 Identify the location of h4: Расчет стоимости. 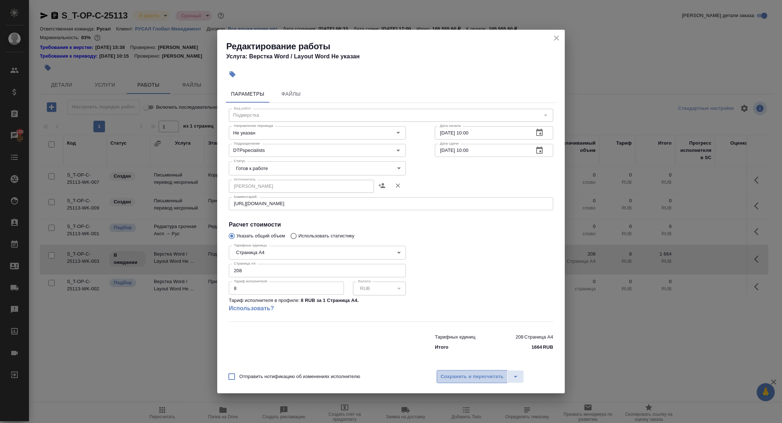
(391, 225).